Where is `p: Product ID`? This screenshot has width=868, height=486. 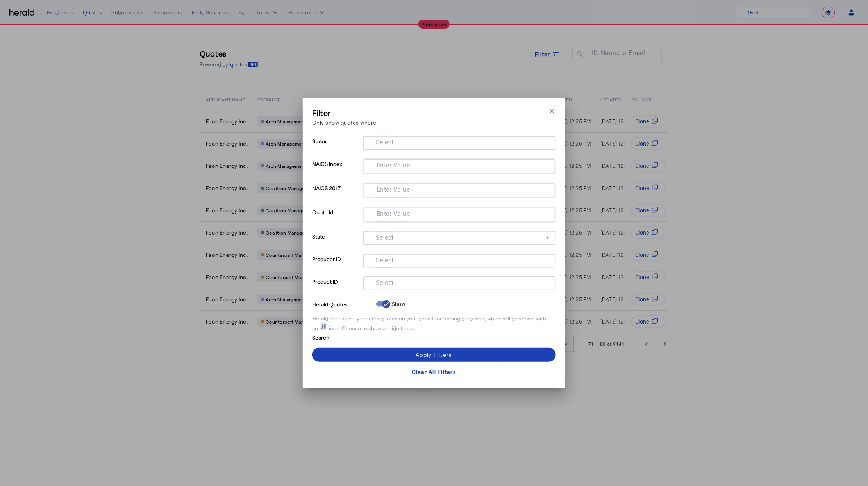 p: Product ID is located at coordinates (336, 288).